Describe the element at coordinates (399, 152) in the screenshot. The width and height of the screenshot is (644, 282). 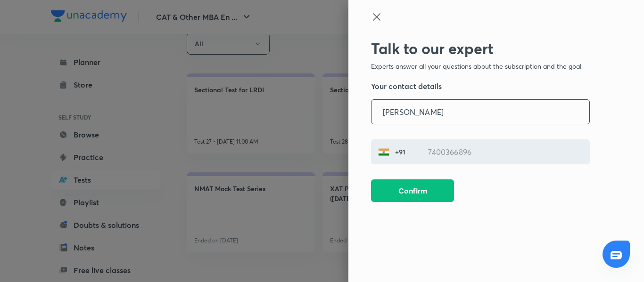
I see `p: +91` at that location.